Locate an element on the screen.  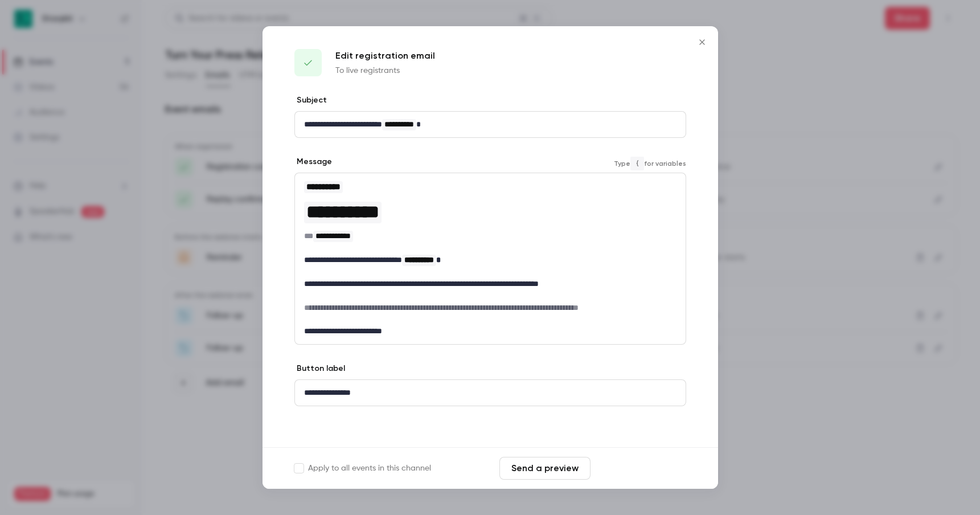
label: Subject is located at coordinates (310, 100).